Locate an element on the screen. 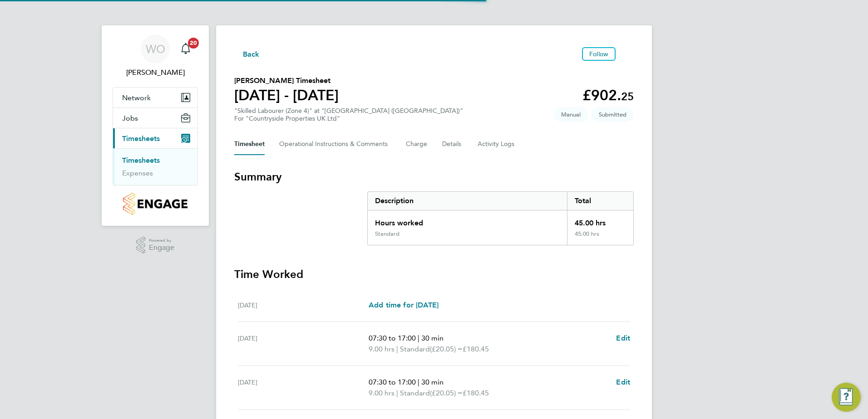 The width and height of the screenshot is (868, 419). a: 20 is located at coordinates (186, 49).